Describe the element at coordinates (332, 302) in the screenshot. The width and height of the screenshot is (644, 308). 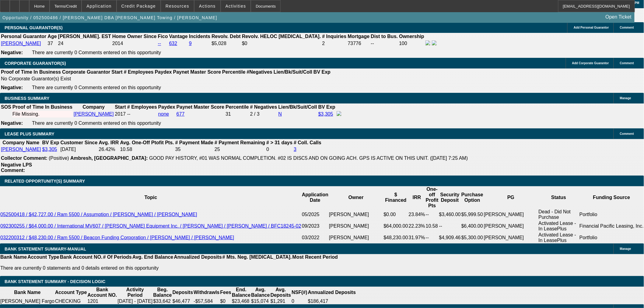
I see `div: $186,417` at that location.